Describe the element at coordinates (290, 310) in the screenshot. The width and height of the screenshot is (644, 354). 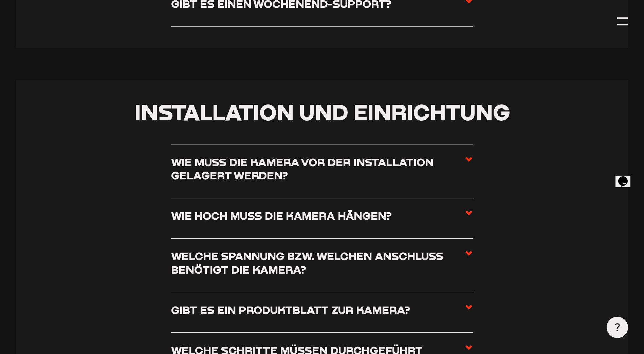
I see `h3: Gibt es ein Produktblatt zur Kamera?` at that location.